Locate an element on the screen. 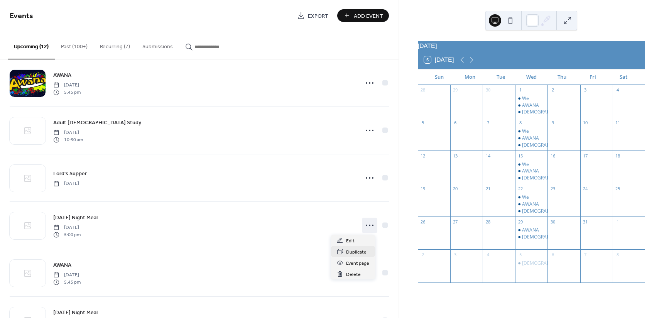  div: 9 is located at coordinates (553, 123).